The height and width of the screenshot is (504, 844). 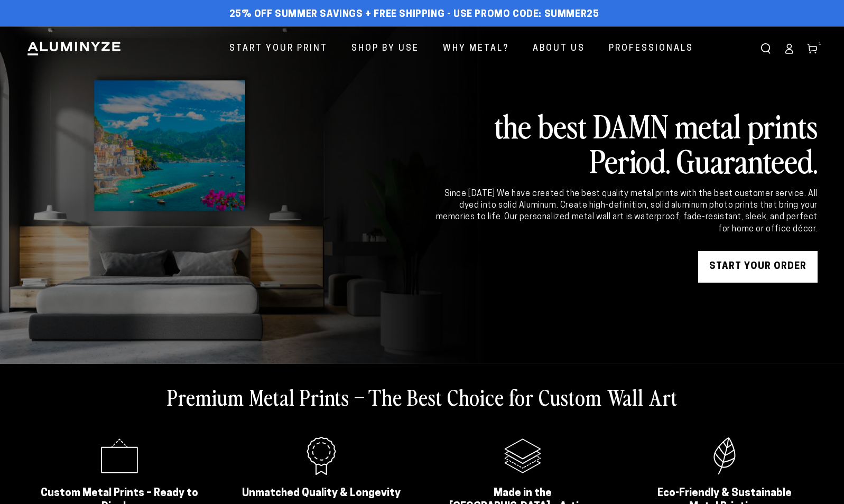 What do you see at coordinates (74, 48) in the screenshot?
I see `img: Aluminyze` at bounding box center [74, 48].